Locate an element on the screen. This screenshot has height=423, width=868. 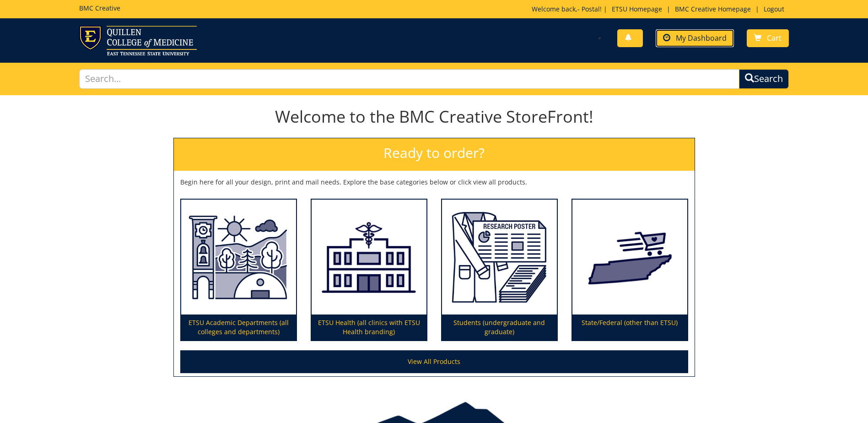
p: ETSU Academic Departments (all colleges and departments) is located at coordinates (238, 327).